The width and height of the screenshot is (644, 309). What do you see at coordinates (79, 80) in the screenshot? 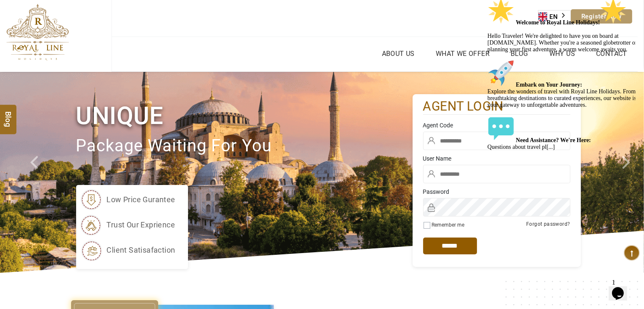
I see `div: 🌟 Welcome to Royal Line Holidays!🌟Hello Traveler! We're delighted to have you on board at [DOMAIN...` at bounding box center [79, 80].